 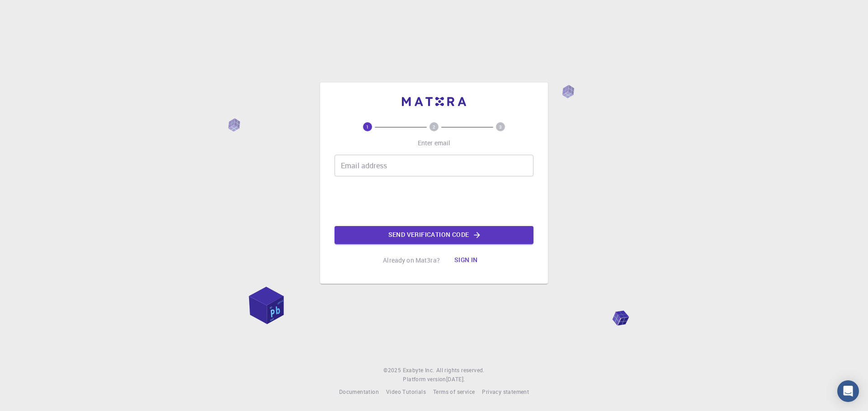 I want to click on button: Sign in, so click(x=466, y=260).